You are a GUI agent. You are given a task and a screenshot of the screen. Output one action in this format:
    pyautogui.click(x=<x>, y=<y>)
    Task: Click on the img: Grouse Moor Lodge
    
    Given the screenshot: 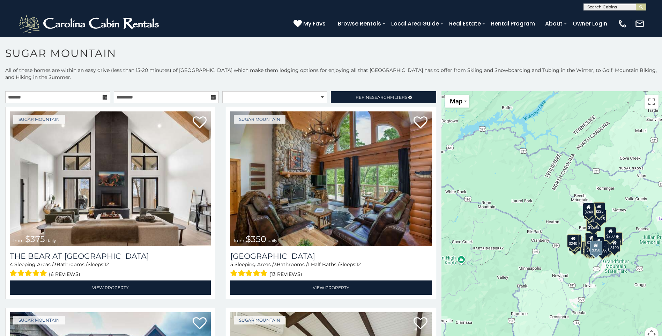 What is the action you would take?
    pyautogui.click(x=331, y=179)
    